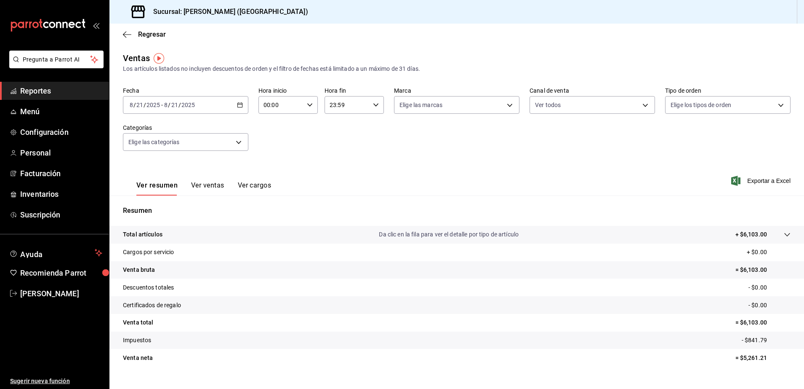 The image size is (804, 389). Describe the element at coordinates (769, 252) in the screenshot. I see `p: + $0.00` at that location.